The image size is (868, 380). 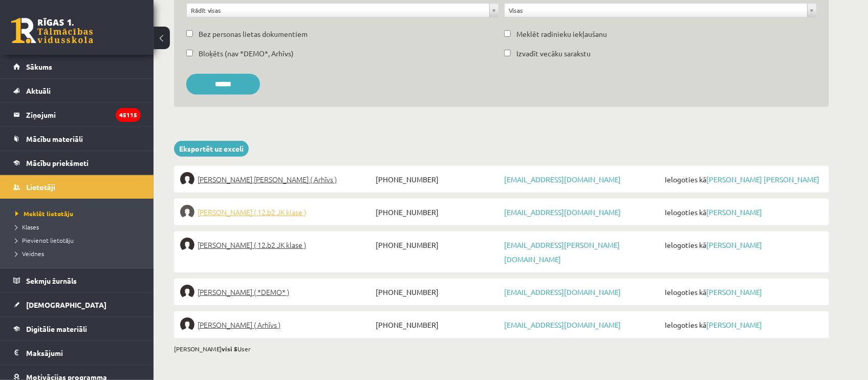 What do you see at coordinates (77, 187) in the screenshot?
I see `a: Lietotāji` at bounding box center [77, 187].